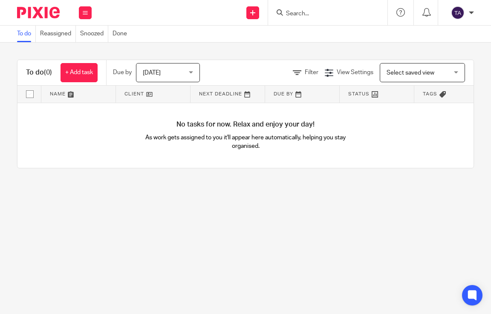 This screenshot has height=314, width=491. What do you see at coordinates (122, 72) in the screenshot?
I see `p: Due by` at bounding box center [122, 72].